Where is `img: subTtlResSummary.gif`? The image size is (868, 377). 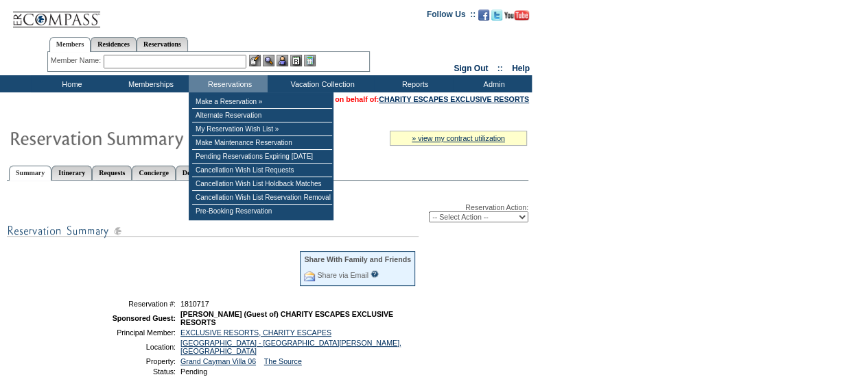
img: subTtlResSummary.gif is located at coordinates (213, 231).